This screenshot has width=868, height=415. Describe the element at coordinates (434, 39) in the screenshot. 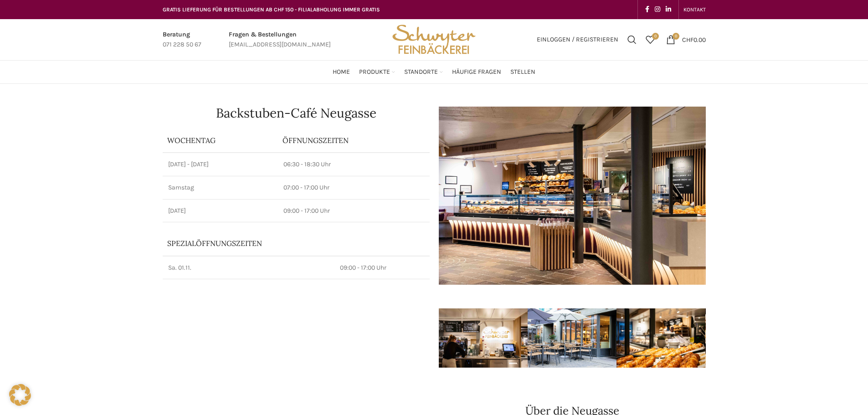

I see `img: Bäckerei Schwyter` at that location.